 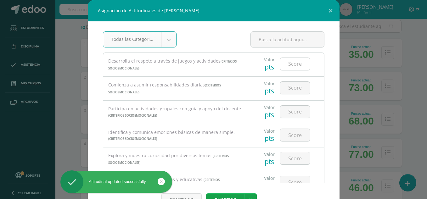 I want to click on span: Todas las Categorias, so click(x=132, y=39).